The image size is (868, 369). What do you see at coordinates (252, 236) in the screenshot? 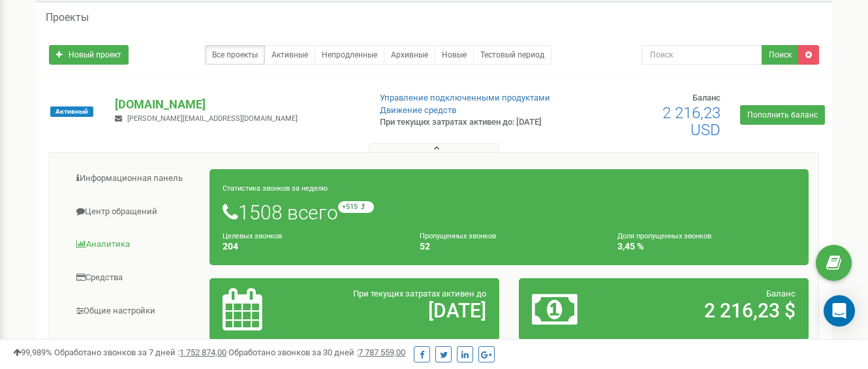
I see `small: Целевых звонков` at bounding box center [252, 236].